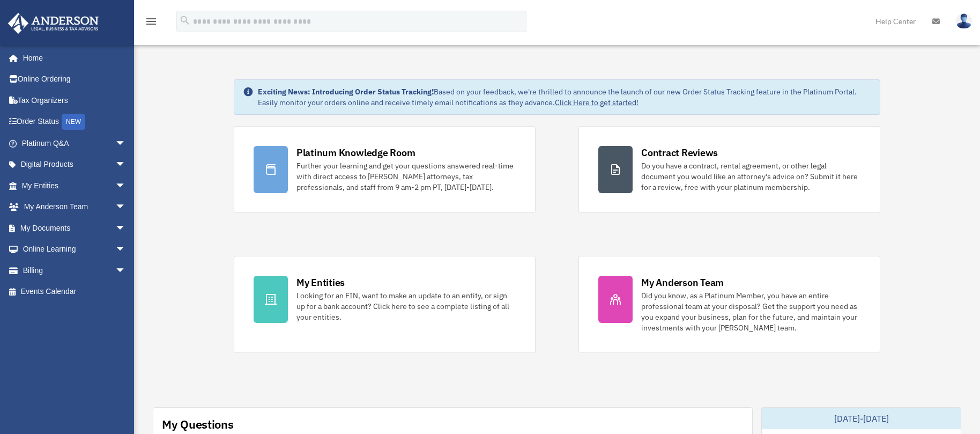 The width and height of the screenshot is (980, 434). What do you see at coordinates (406, 306) in the screenshot?
I see `div: Looking for an EIN, want to make an update to an entity, or sign up for a bank account? Click her...` at bounding box center [406, 306].